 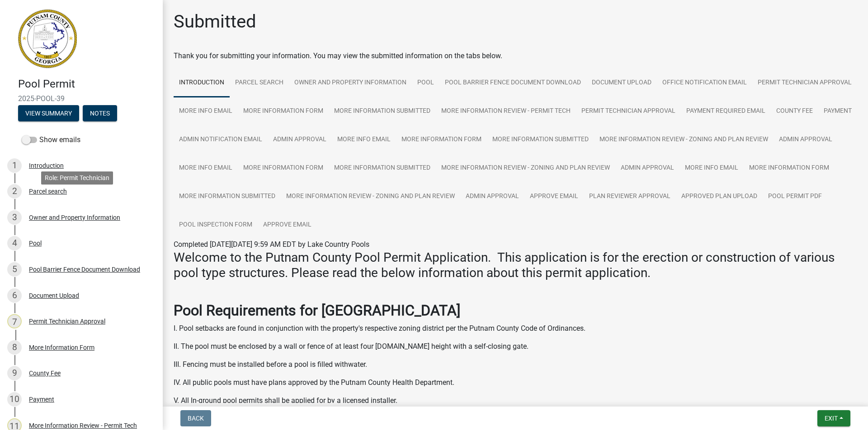 What do you see at coordinates (48, 192) in the screenshot?
I see `div: Parcel search` at bounding box center [48, 192].